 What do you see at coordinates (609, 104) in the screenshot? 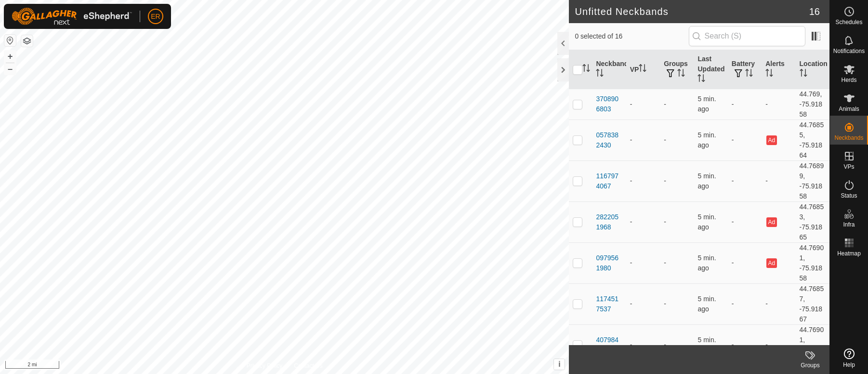
I see `div: 3708906803` at bounding box center [609, 104].